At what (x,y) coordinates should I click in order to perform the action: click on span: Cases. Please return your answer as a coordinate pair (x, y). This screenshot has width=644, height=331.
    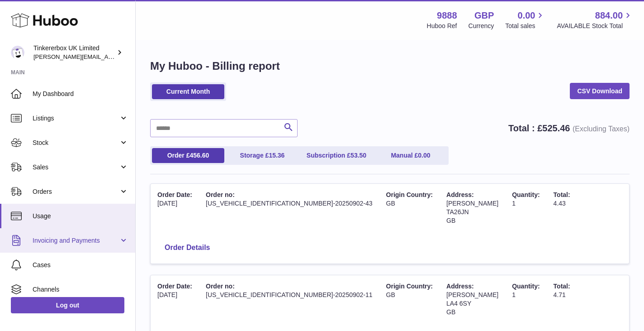
    Looking at the image, I should click on (81, 265).